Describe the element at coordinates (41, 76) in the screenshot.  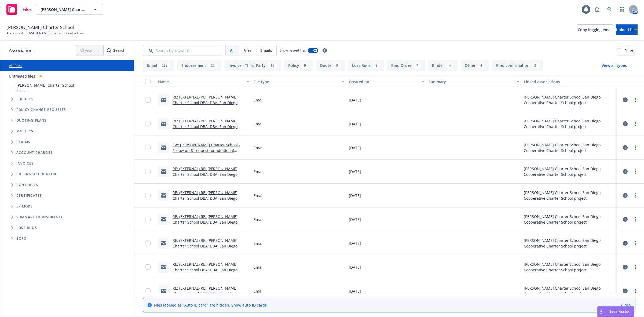
I see `div: 6` at that location.